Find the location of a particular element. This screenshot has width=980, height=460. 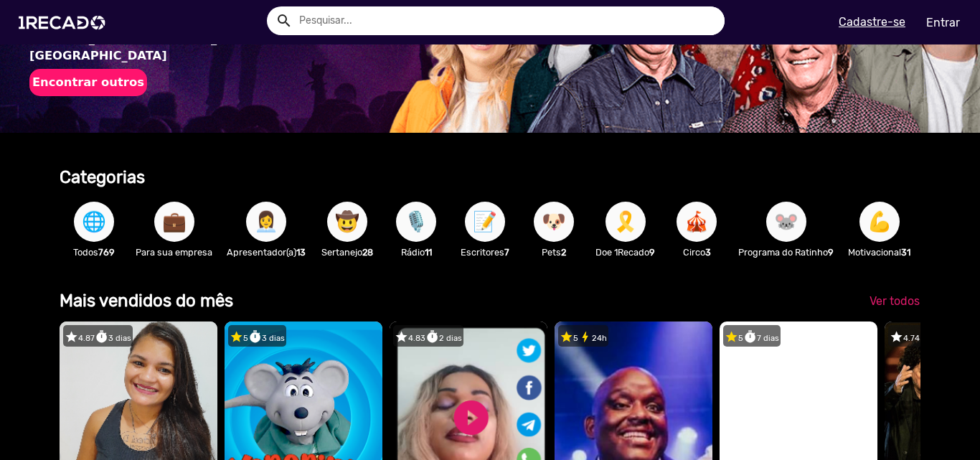

p: Apresentador(a) is located at coordinates (266, 252).